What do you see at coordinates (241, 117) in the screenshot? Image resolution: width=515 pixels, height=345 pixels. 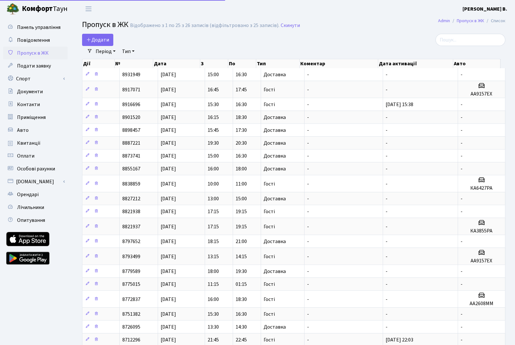 I see `span: 18:30` at bounding box center [241, 117].